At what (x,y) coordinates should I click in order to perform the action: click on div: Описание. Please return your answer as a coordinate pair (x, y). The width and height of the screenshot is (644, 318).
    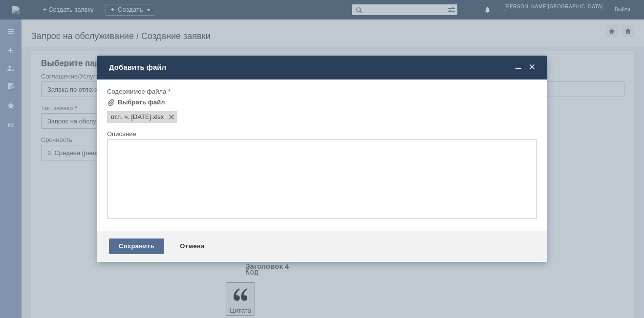
    Looking at the image, I should click on (321, 133).